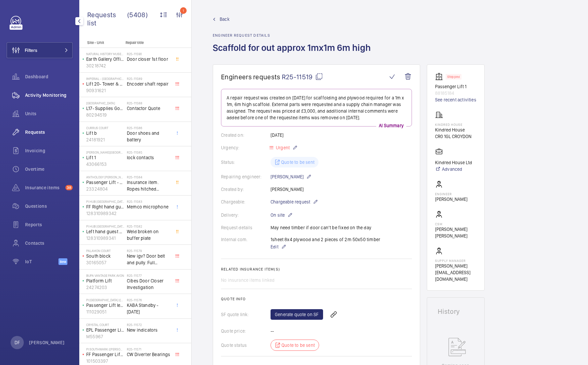 The image size is (588, 365). Describe the element at coordinates (251, 77) in the screenshot. I see `span: Engineers requests` at that location.